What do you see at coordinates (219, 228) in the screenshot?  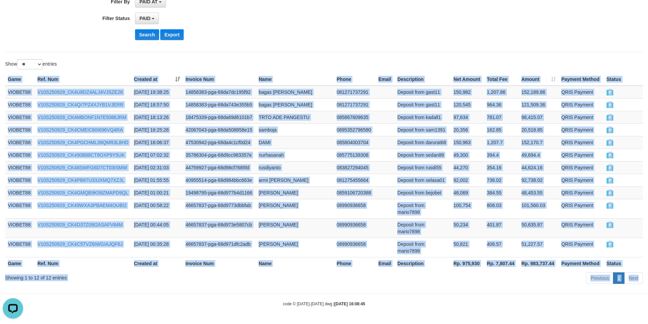 I see `td: 46657837-pga-68d973e5807cb` at bounding box center [219, 228].